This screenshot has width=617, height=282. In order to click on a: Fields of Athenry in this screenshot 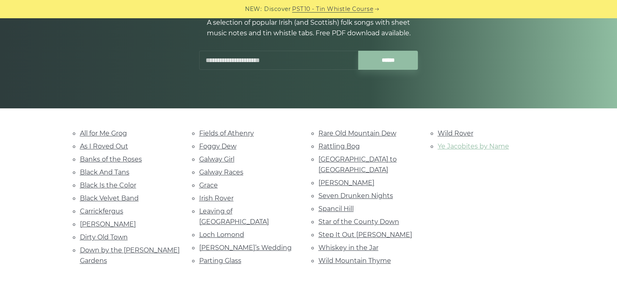, I will do `click(226, 133)`.